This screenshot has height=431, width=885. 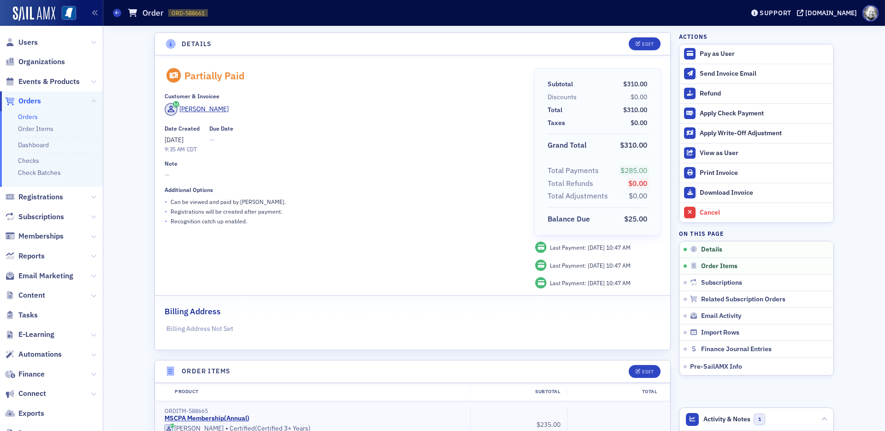 I want to click on div: Taxes, so click(x=557, y=123).